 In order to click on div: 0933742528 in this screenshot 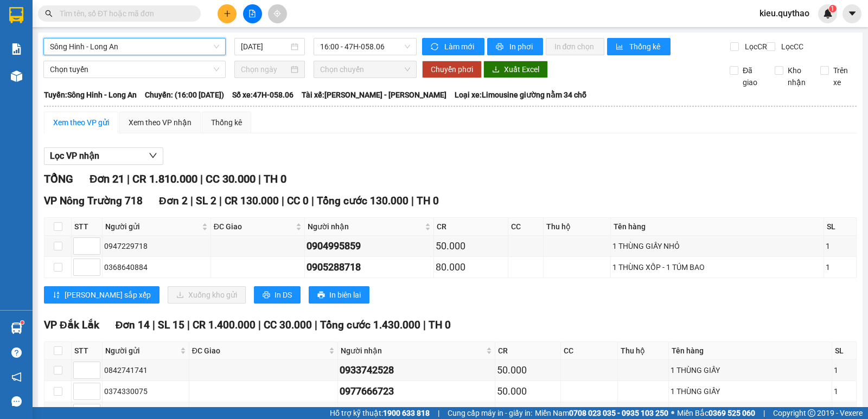, I will do `click(417, 370)`.